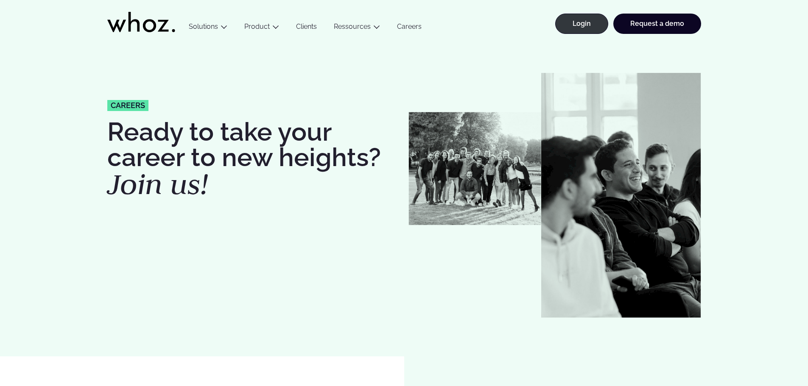  What do you see at coordinates (254, 159) in the screenshot?
I see `h1: Ready to take your career to new heights?` at bounding box center [254, 159].